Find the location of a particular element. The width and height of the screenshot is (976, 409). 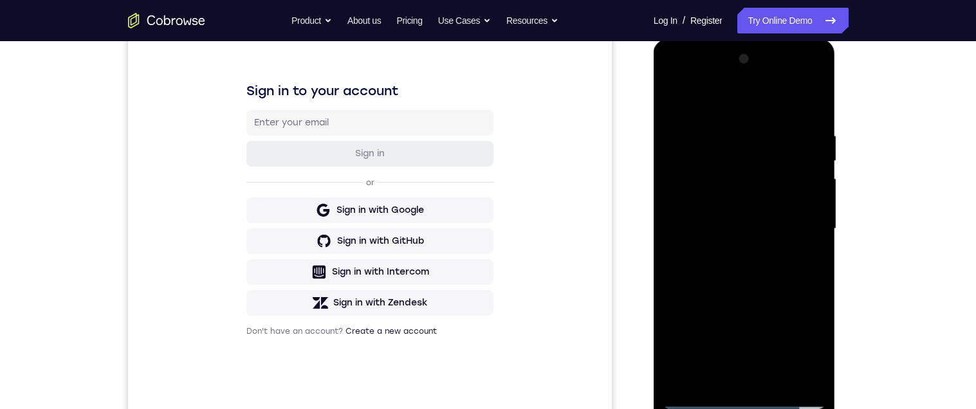

div: Sign in with Google is located at coordinates (252, 217).